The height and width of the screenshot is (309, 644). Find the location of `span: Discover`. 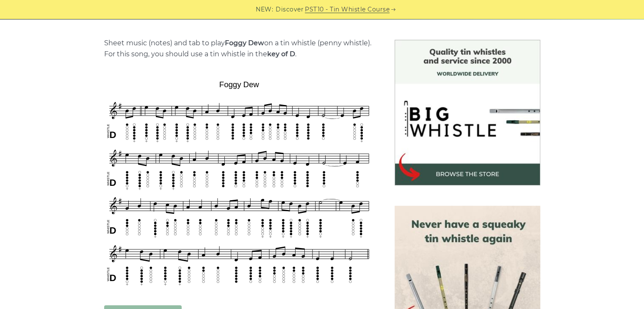

span: Discover is located at coordinates (289, 9).